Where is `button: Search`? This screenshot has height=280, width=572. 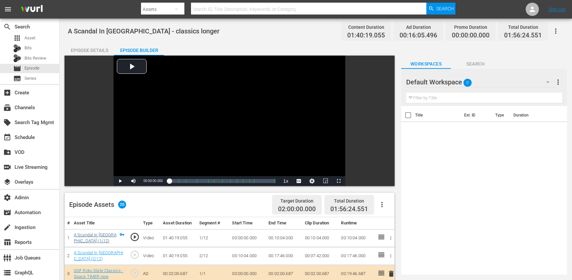
button: Search is located at coordinates (441, 9).